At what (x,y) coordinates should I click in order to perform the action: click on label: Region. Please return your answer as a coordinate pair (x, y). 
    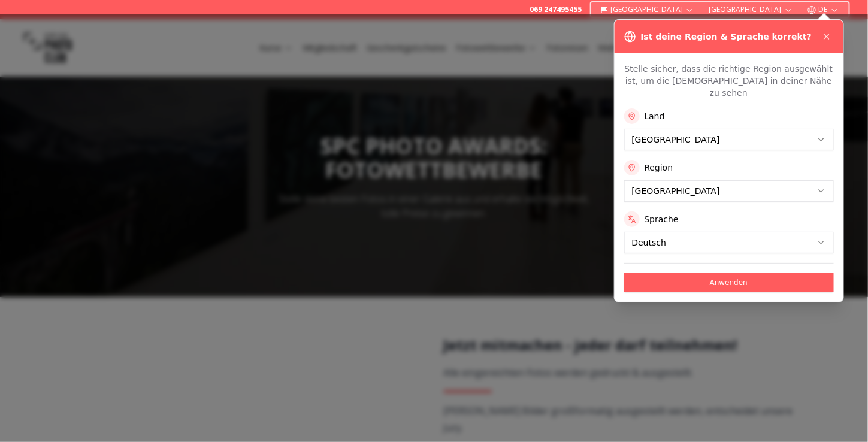
    Looking at the image, I should click on (659, 167).